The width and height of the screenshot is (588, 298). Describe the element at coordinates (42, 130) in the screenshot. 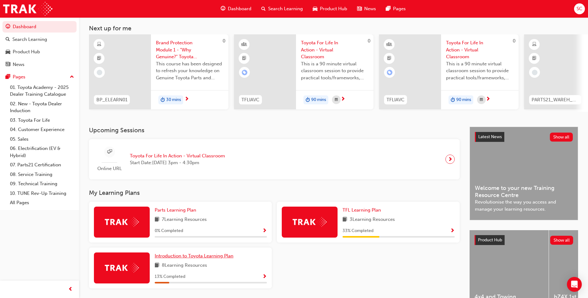

I see `a: 04. Customer Experience` at that location.